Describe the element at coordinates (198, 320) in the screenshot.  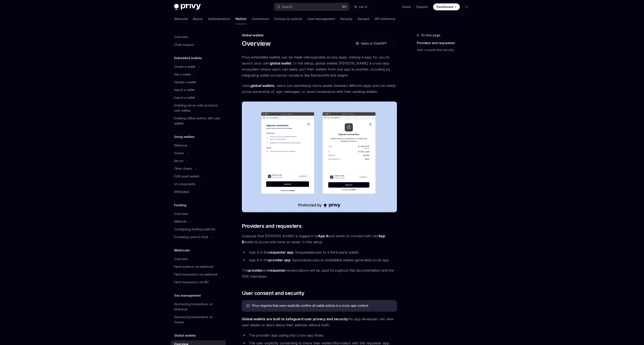
I see `a: Sponsoring transactions on Solana` at that location.